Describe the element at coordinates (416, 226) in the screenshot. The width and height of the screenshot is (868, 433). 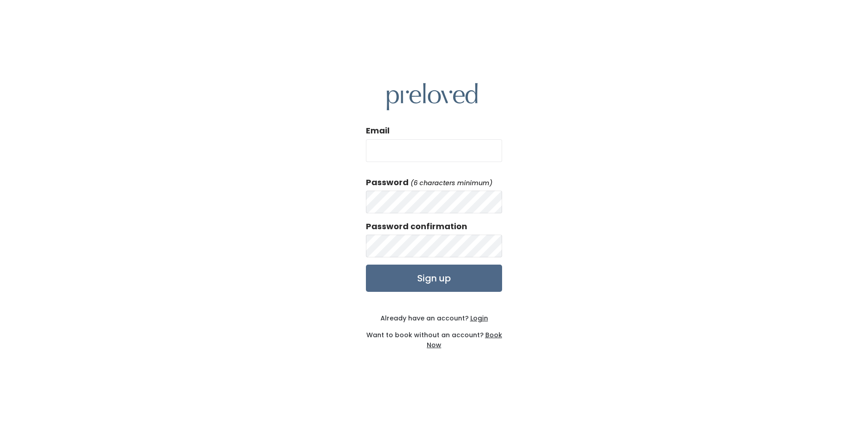
I see `label: Password confirmation` at that location.